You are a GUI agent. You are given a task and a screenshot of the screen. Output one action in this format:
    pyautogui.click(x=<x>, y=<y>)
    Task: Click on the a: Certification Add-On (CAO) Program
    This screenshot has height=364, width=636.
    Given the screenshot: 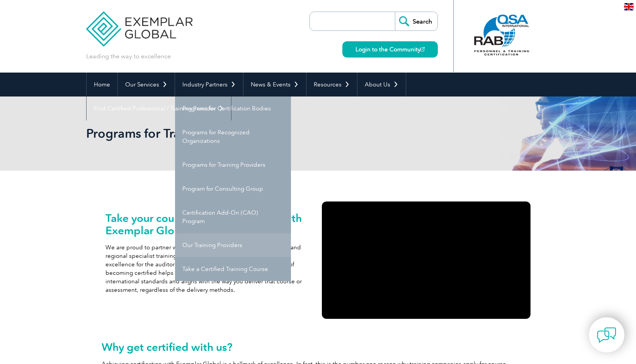 What is the action you would take?
    pyautogui.click(x=233, y=217)
    